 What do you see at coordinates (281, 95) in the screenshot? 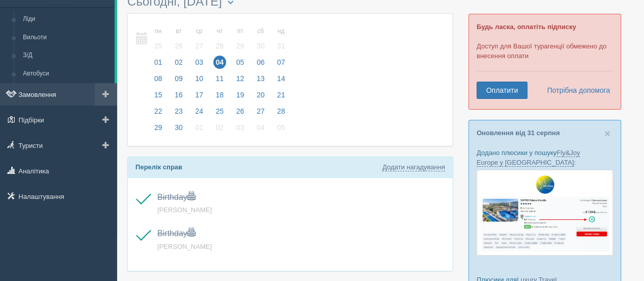
I see `span: 21` at bounding box center [281, 95].